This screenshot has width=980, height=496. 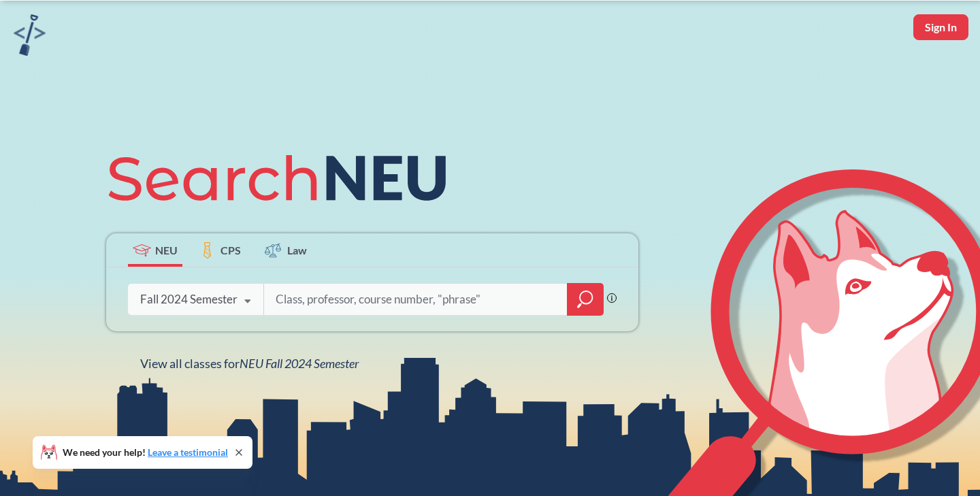 What do you see at coordinates (416, 299) in the screenshot?
I see `input: Class, professor, course number, "phrase"` at bounding box center [416, 299].